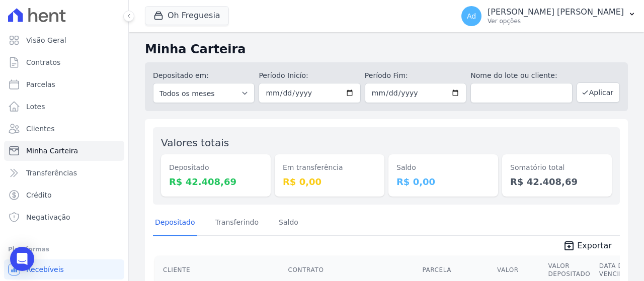 Image resolution: width=644 pixels, height=281 pixels. Describe the element at coordinates (186, 15) in the screenshot. I see `button: Oh Freguesia` at that location.